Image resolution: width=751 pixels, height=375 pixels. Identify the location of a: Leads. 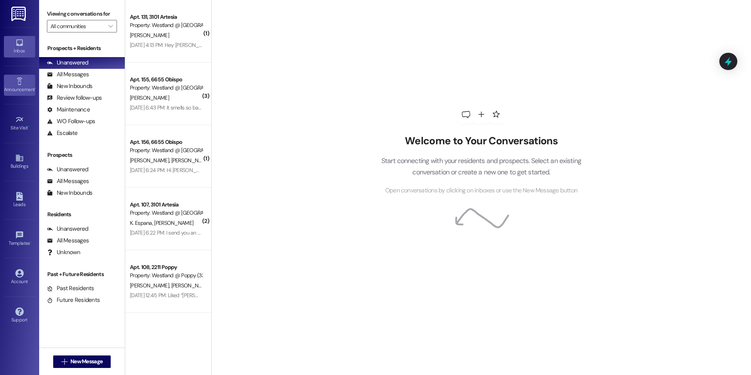
(20, 200).